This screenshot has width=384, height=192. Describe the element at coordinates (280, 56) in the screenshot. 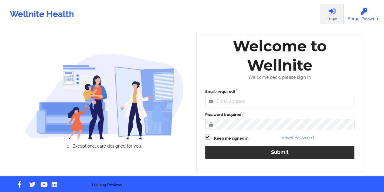

I see `div: Welcome to Wellnite` at that location.